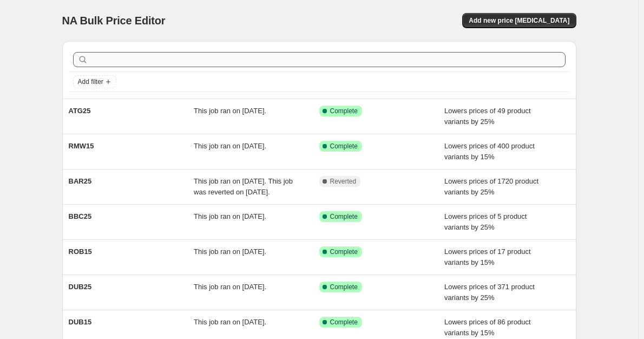 This screenshot has width=644, height=339. What do you see at coordinates (485, 222) in the screenshot?
I see `span: Lowers prices of 5 product variants by 25%` at bounding box center [485, 222].